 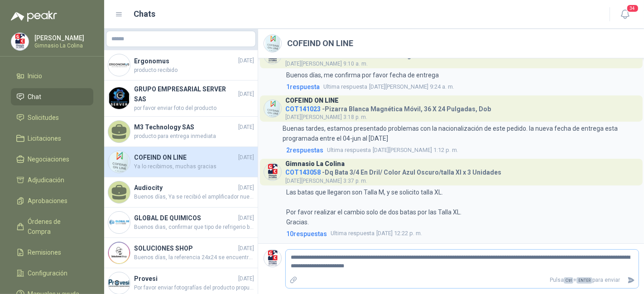 I want to click on span: Ctrl, so click(x=569, y=280).